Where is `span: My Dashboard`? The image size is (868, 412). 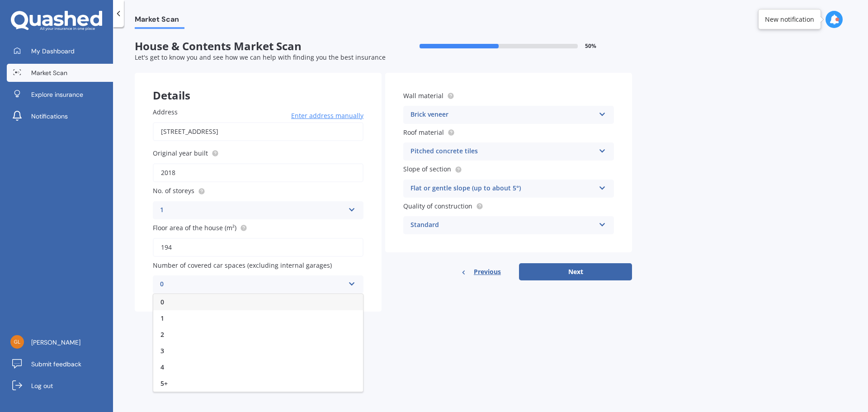
span: My Dashboard is located at coordinates (53, 51).